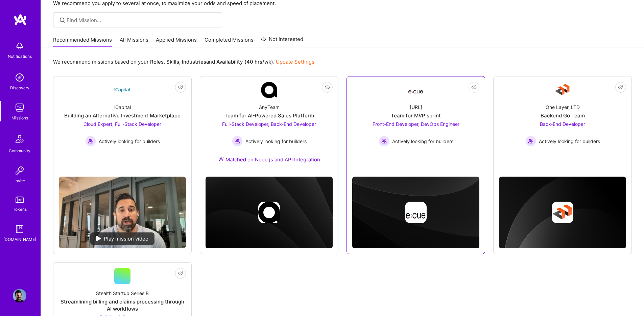  Describe the element at coordinates (562, 107) in the screenshot. I see `div: One Layer, LTD` at that location.